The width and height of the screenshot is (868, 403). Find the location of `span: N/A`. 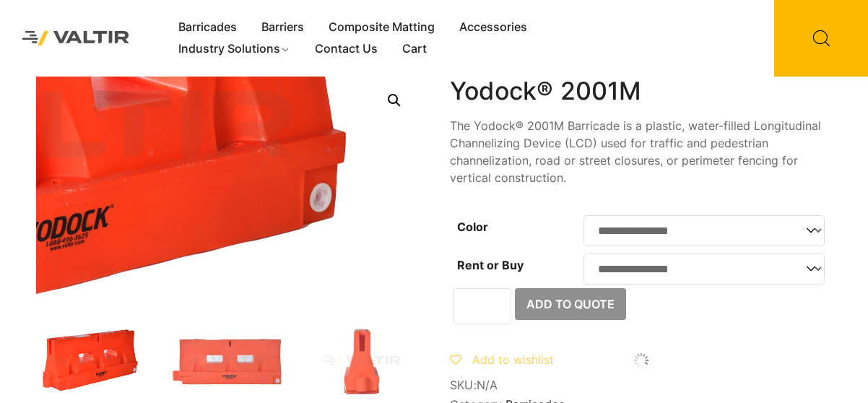

span: N/A is located at coordinates (488, 385).